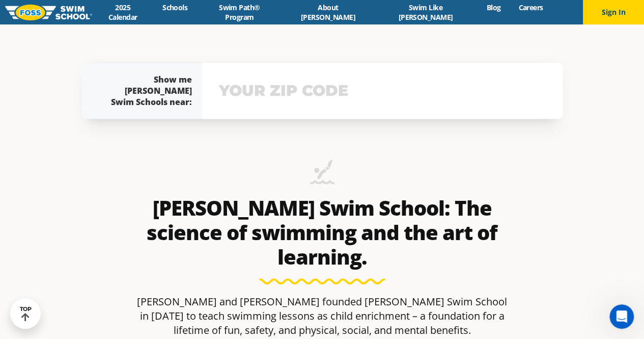 This screenshot has height=339, width=644. What do you see at coordinates (25, 314) in the screenshot?
I see `div: TOP` at bounding box center [25, 314].